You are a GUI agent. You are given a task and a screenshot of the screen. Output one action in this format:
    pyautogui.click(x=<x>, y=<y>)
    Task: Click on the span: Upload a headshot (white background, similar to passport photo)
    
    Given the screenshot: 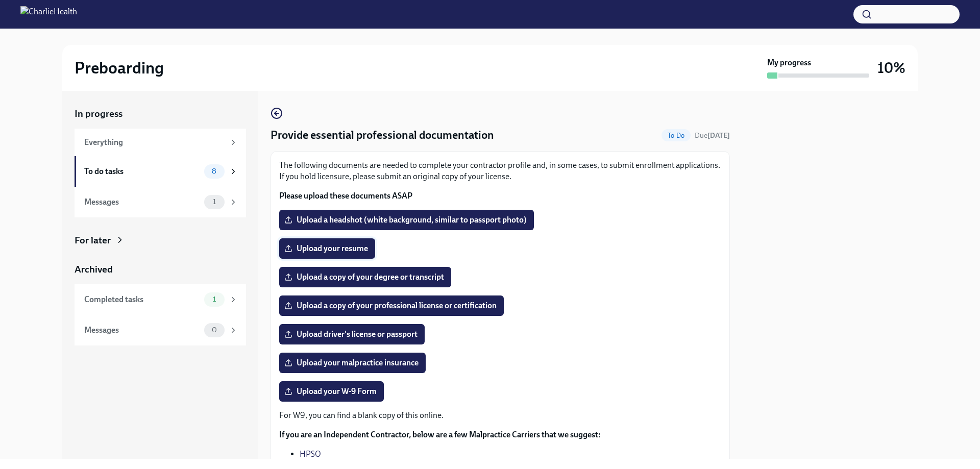 What is the action you would take?
    pyautogui.click(x=406, y=220)
    